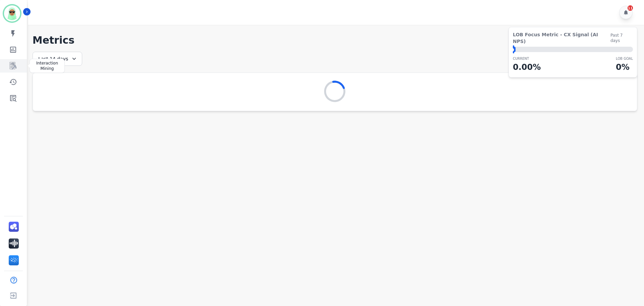 This screenshot has width=644, height=306. I want to click on div: 11, so click(631, 8).